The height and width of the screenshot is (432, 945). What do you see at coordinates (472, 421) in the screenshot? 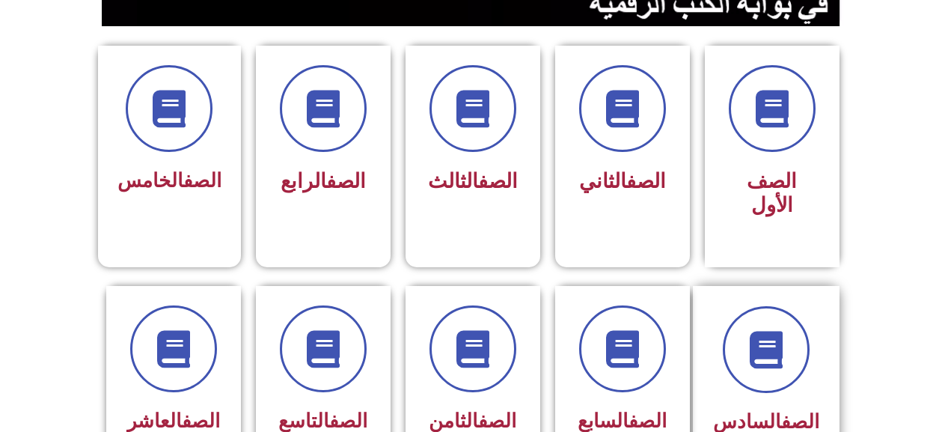
I see `span: الثامن` at bounding box center [472, 421].